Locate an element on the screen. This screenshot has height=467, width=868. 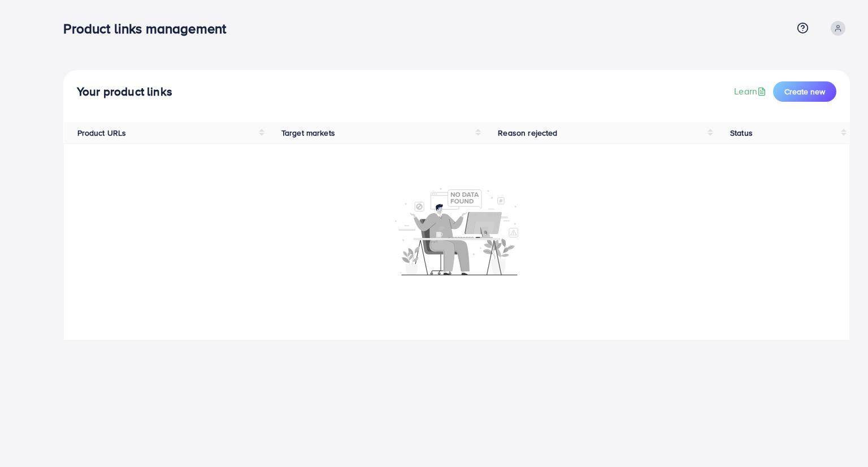
h4: Your product links is located at coordinates (124, 92).